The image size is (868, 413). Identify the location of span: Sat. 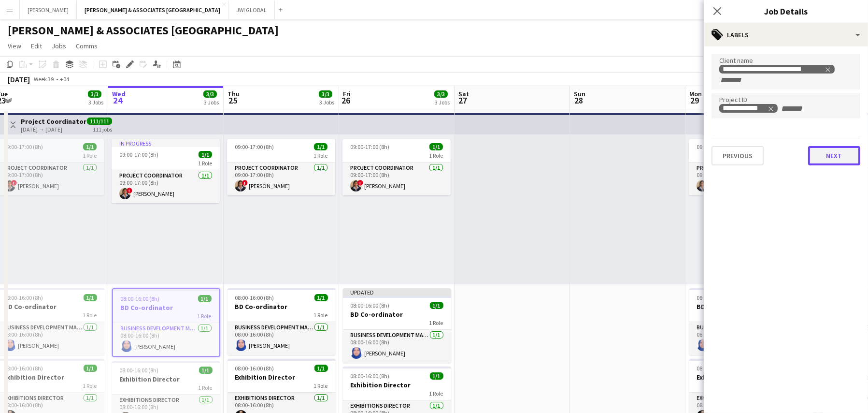
(463, 94).